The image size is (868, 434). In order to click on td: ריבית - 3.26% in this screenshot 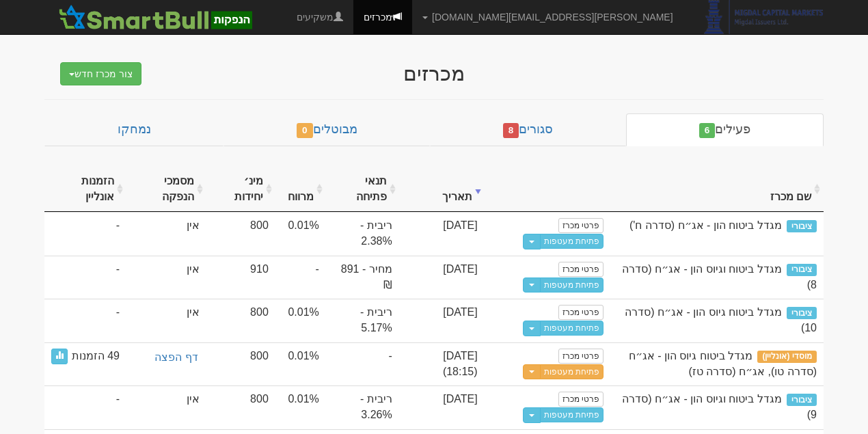, I will do `click(362, 407)`.